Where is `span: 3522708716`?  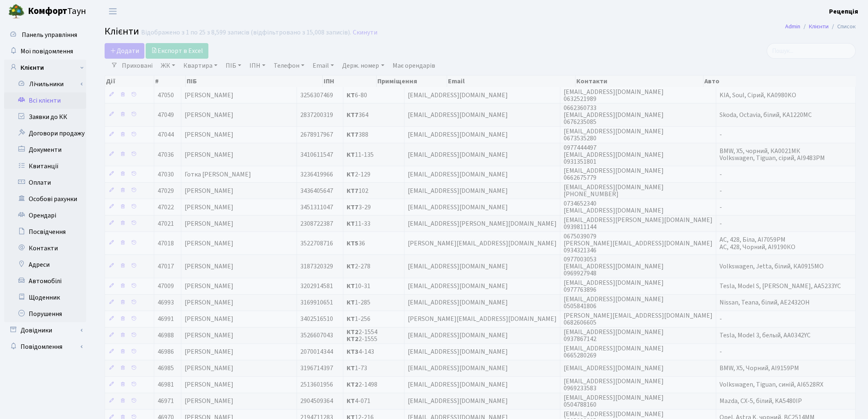
span: 3522708716 is located at coordinates (317, 243).